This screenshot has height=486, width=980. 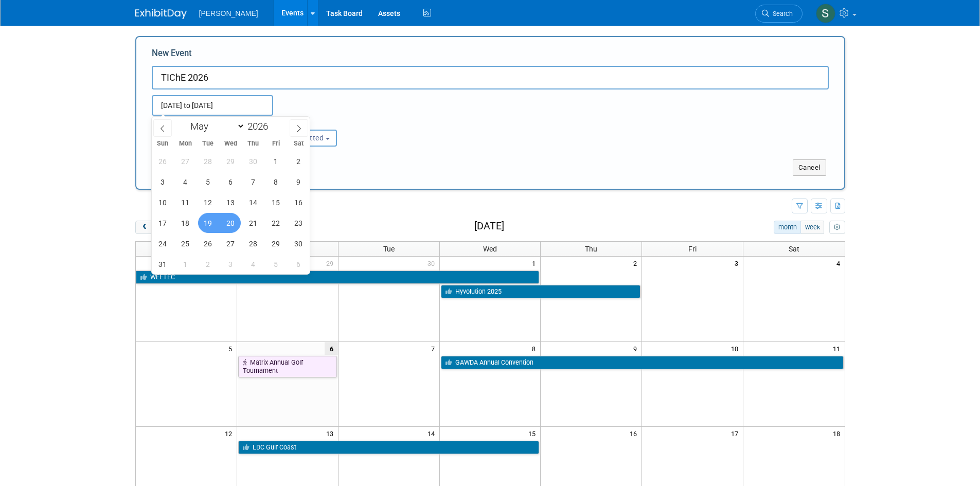 I want to click on span: 1, so click(x=536, y=263).